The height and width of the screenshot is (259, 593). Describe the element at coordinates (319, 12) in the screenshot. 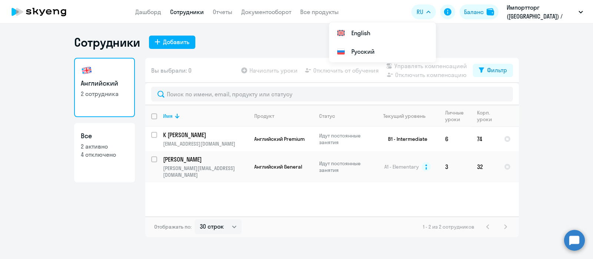

I see `a: Все продукты` at that location.